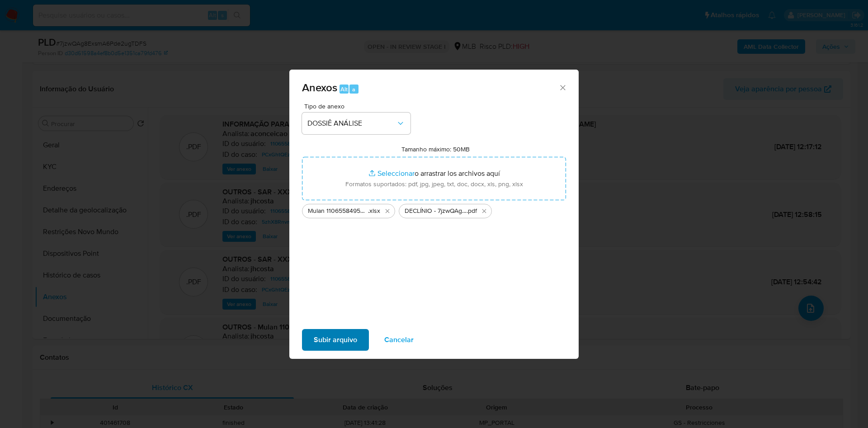  Describe the element at coordinates (358, 106) in the screenshot. I see `span: Tipo de anexo` at that location.